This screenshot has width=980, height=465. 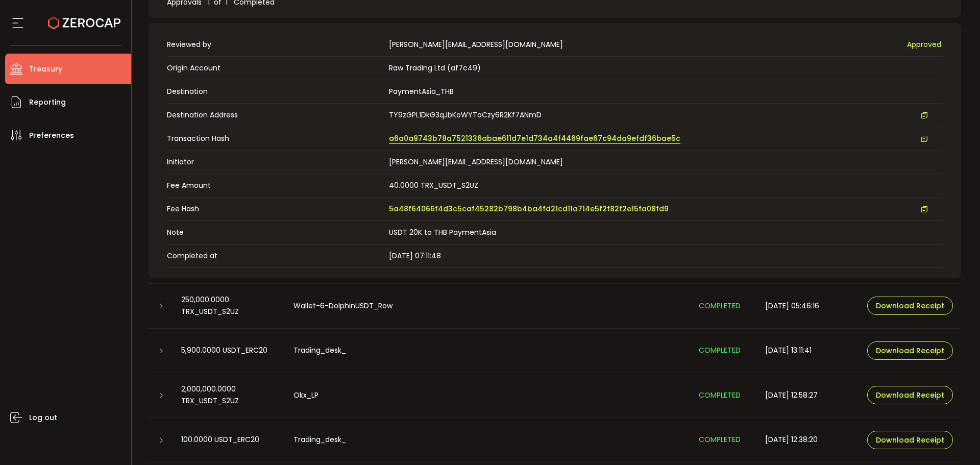 I want to click on span: Approved, so click(x=924, y=44).